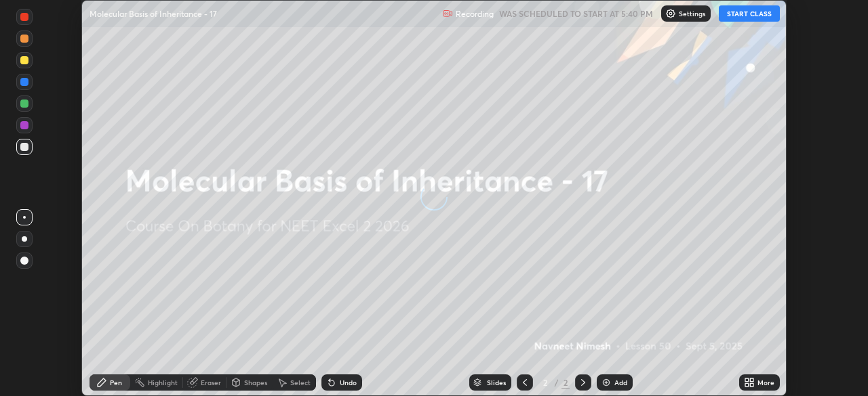 The height and width of the screenshot is (396, 868). I want to click on div: Shapes, so click(256, 383).